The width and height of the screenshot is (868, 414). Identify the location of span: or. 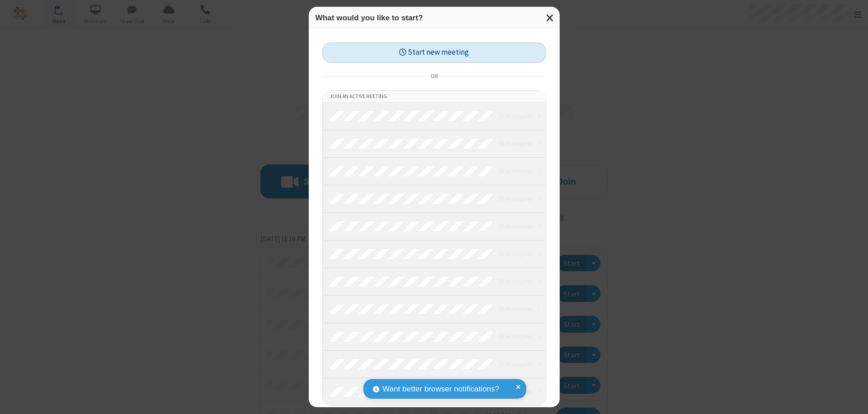
(434, 76).